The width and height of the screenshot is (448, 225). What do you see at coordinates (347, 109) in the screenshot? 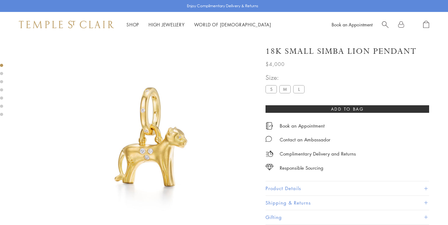
I see `span: Add to bag` at bounding box center [347, 109].